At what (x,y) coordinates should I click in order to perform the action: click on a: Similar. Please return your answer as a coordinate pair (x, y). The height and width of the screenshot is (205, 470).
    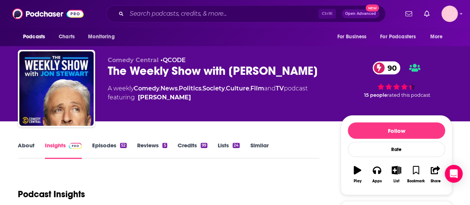
    Looking at the image, I should click on (259, 150).